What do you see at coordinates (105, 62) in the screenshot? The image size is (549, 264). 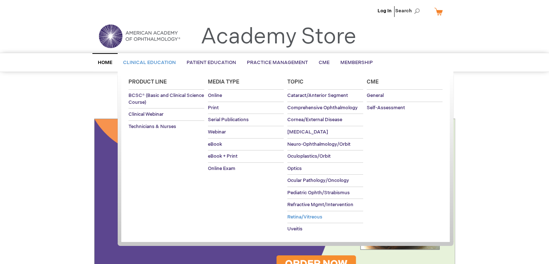 I see `span: Home` at bounding box center [105, 62].